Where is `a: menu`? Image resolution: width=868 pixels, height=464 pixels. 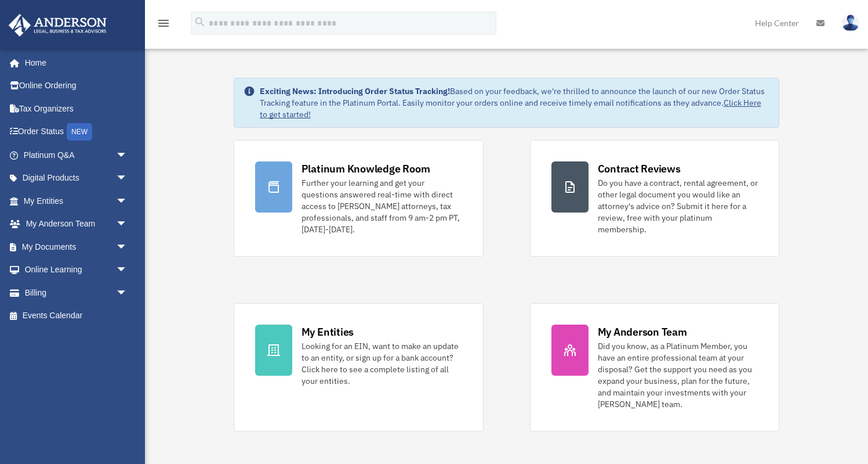 a: menu is located at coordinates (164, 25).